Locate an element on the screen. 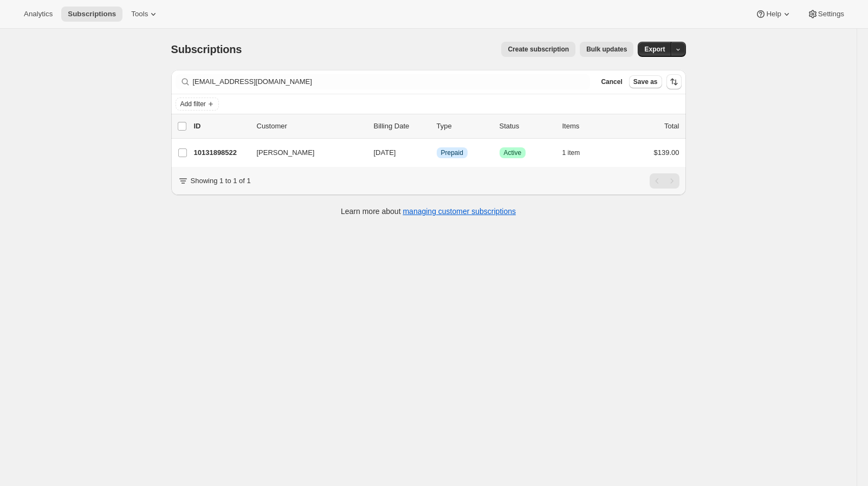 Image resolution: width=868 pixels, height=486 pixels. button: Bulk updates is located at coordinates (606, 49).